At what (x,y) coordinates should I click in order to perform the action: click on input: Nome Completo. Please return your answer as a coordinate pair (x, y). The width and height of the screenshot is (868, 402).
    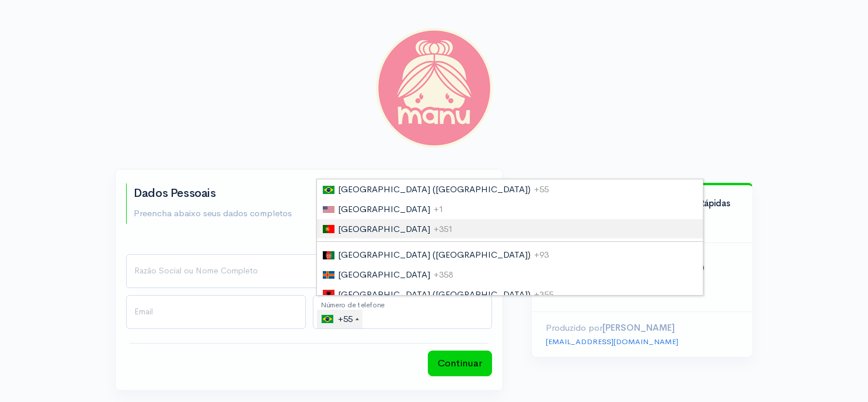
    Looking at the image, I should click on (309, 271).